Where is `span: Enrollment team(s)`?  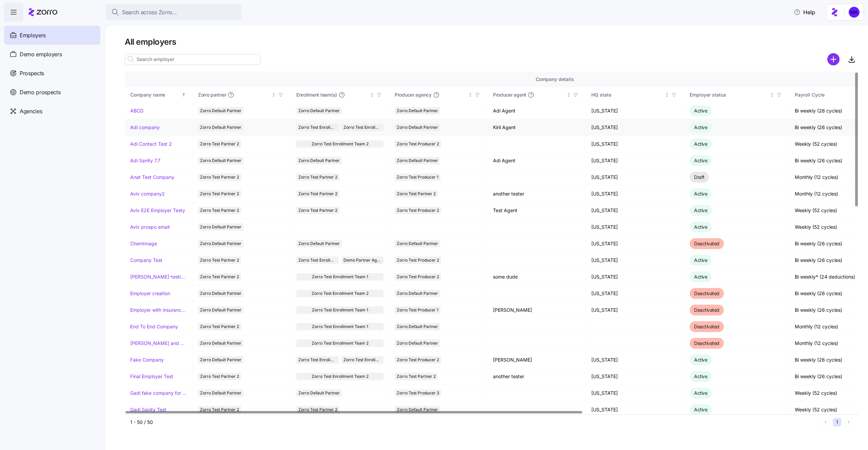
span: Enrollment team(s) is located at coordinates (317, 95).